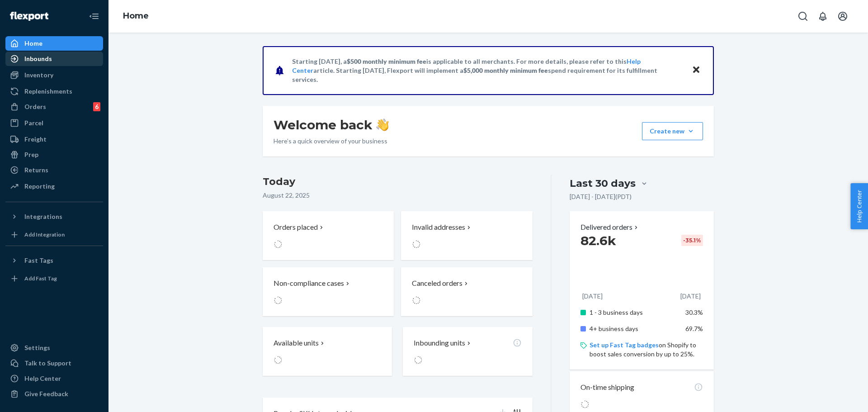 The width and height of the screenshot is (868, 412). I want to click on button: Close Navigation, so click(94, 17).